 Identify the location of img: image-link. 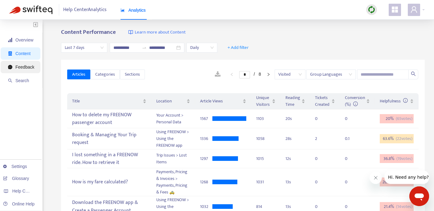
(131, 32).